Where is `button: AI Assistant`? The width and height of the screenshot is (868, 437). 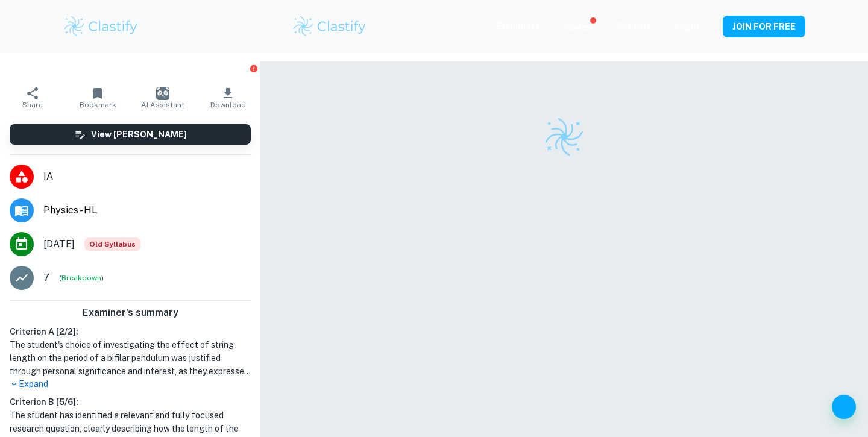
button: AI Assistant is located at coordinates (163, 98).